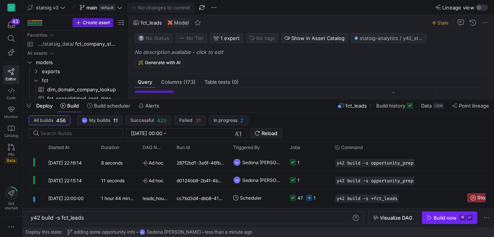 The image size is (494, 237). I want to click on img: No status, so click(141, 38).